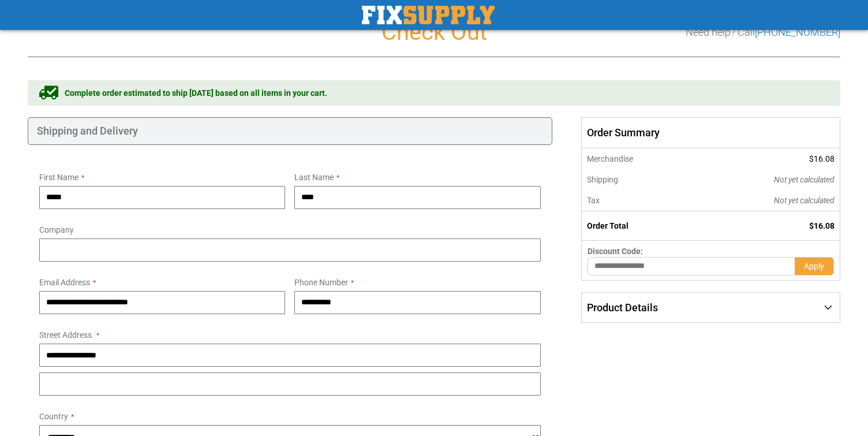  What do you see at coordinates (711, 133) in the screenshot?
I see `span: Order Summary` at bounding box center [711, 133].